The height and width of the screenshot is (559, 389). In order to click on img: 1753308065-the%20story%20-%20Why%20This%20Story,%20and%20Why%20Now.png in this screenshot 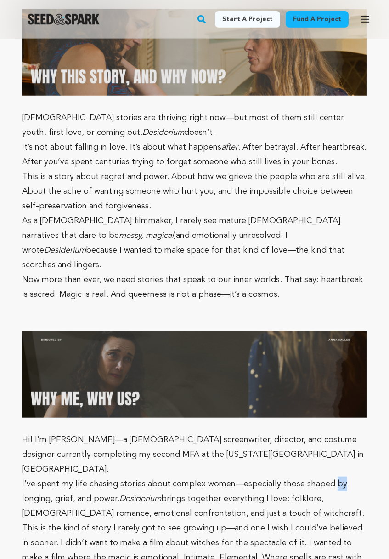, I will do `click(194, 52)`.